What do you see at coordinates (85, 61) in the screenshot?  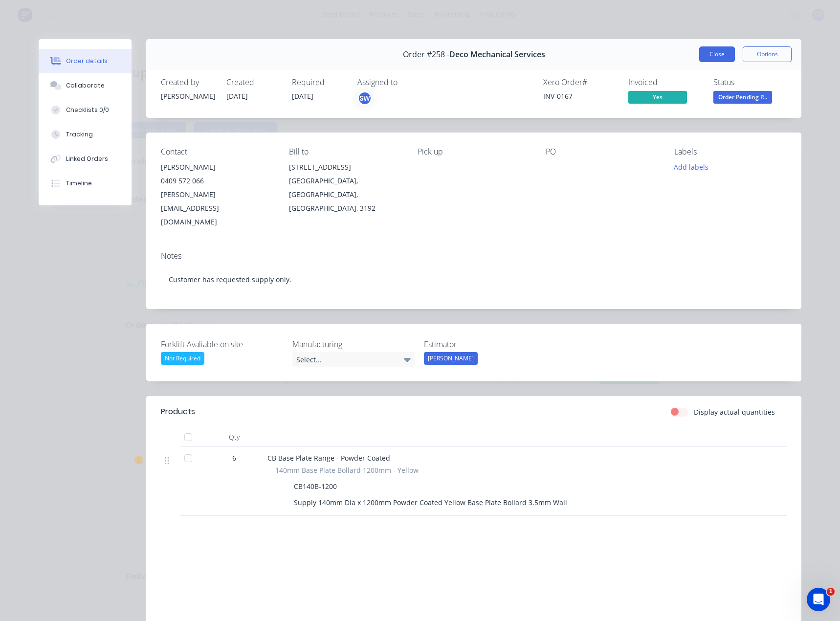 I see `button: Order details` at bounding box center [85, 61].